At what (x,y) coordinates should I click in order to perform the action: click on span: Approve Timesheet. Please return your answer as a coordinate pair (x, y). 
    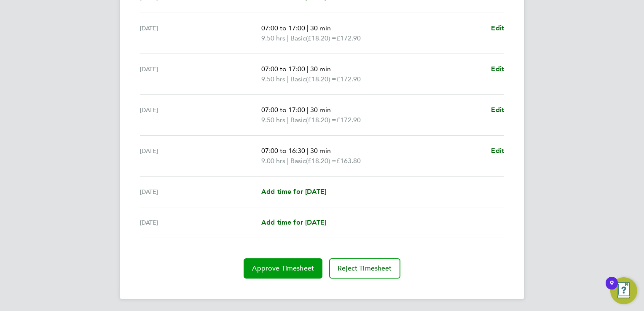
    Looking at the image, I should click on (283, 269).